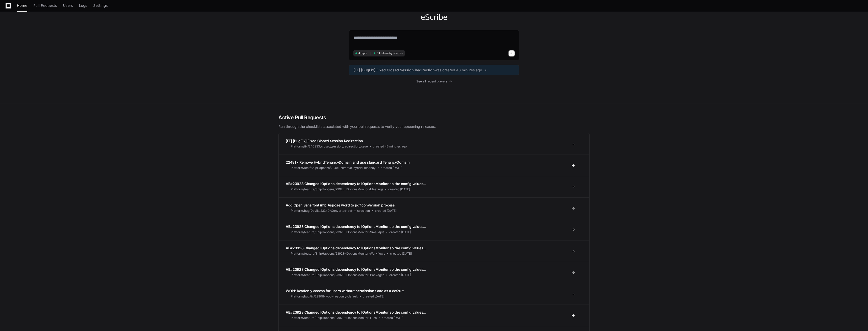 The image size is (868, 331). What do you see at coordinates (434, 127) in the screenshot?
I see `p: Run through the checklists associated with your pull requests to verify your upcoming releases.` at bounding box center [434, 127].